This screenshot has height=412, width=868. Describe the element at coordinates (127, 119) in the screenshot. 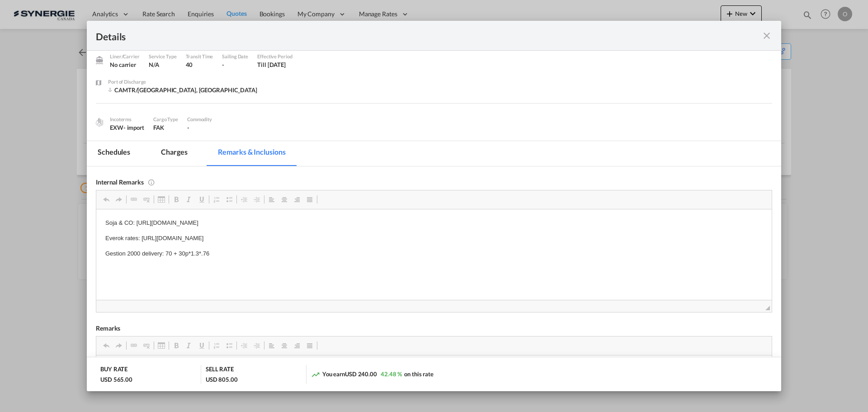

I see `div: Incoterms` at that location.